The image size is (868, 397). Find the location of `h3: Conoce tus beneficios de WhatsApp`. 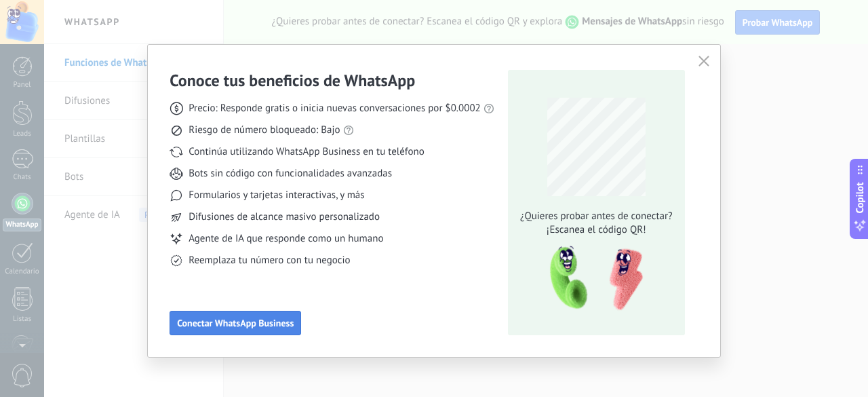

h3: Conoce tus beneficios de WhatsApp is located at coordinates (292, 80).